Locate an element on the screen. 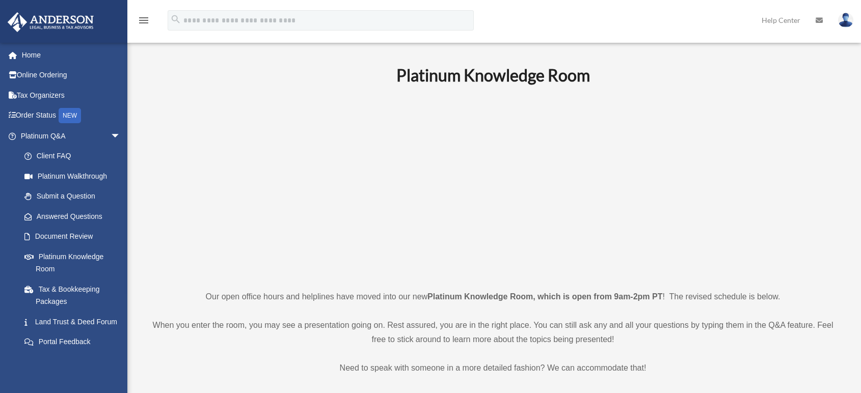  div: NEW is located at coordinates (70, 116).